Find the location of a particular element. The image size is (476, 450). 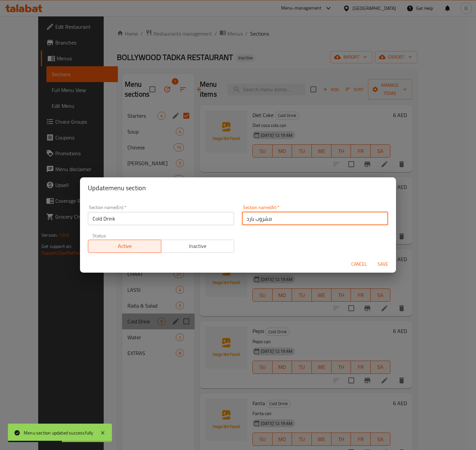

span: Save is located at coordinates (383, 264).